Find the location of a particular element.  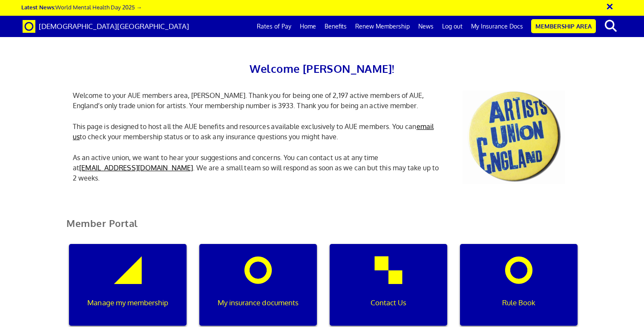

button: search is located at coordinates (610, 26).